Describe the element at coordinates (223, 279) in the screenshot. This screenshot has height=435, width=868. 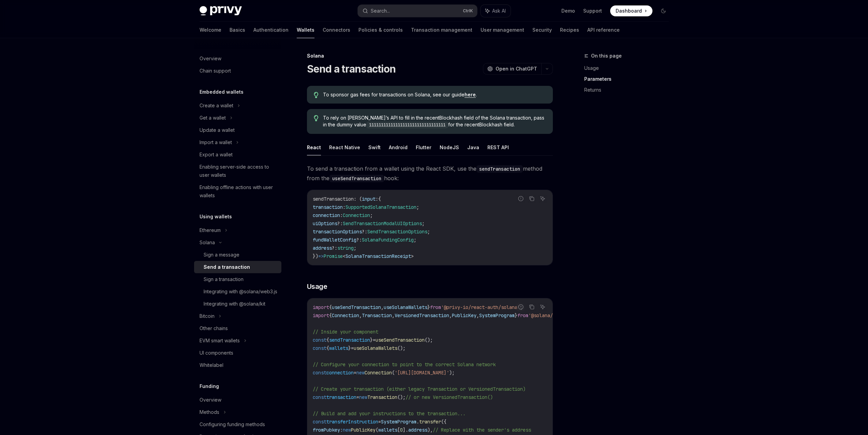
I see `div: Sign a transaction` at that location.